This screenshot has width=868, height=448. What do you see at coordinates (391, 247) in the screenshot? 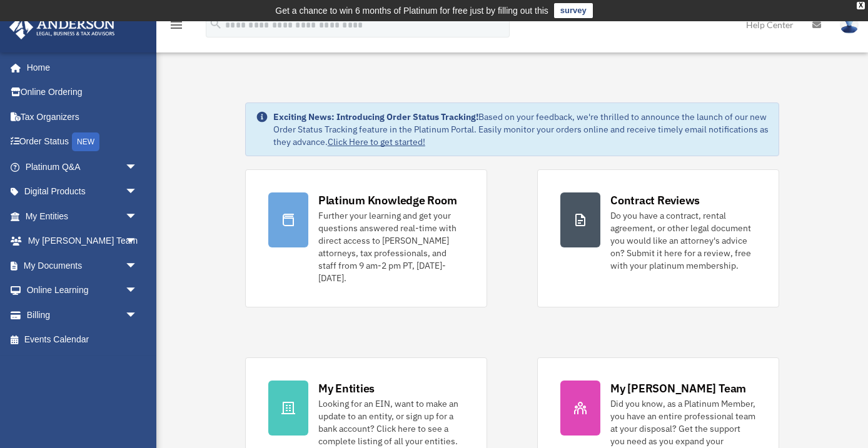
I see `div: Further your learning and get your questions answered real-time with direct access to [PERSON_NAM...` at bounding box center [391, 247].